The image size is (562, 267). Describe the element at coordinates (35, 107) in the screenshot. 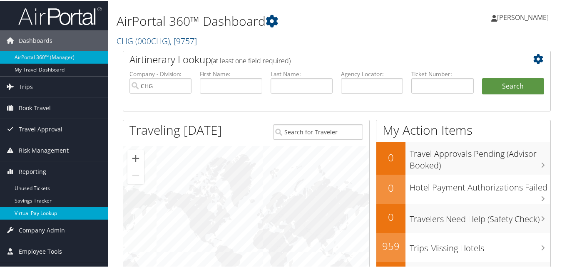

I see `span: Book Travel` at that location.